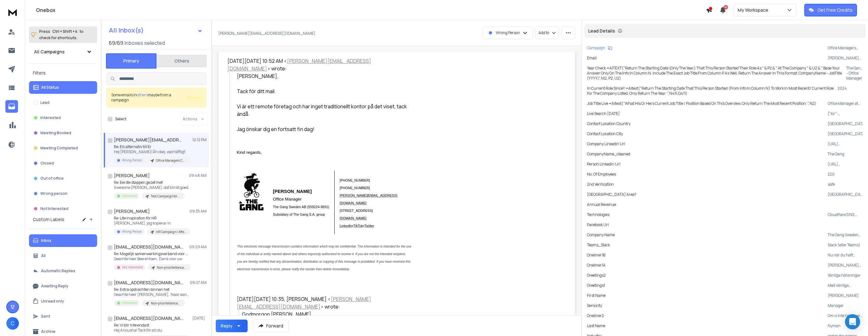 The width and height of the screenshot is (868, 336). What do you see at coordinates (63, 271) in the screenshot?
I see `button: Automatic Replies` at bounding box center [63, 271].